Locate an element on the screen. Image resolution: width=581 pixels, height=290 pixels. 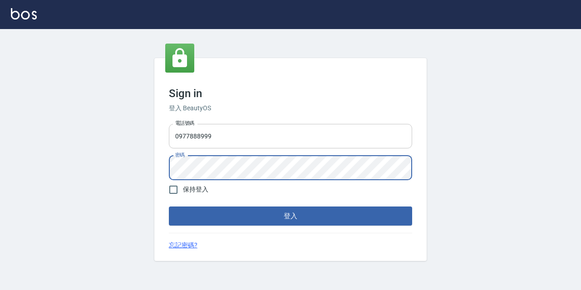
h6: 登入 BeautyOS is located at coordinates (290, 108).